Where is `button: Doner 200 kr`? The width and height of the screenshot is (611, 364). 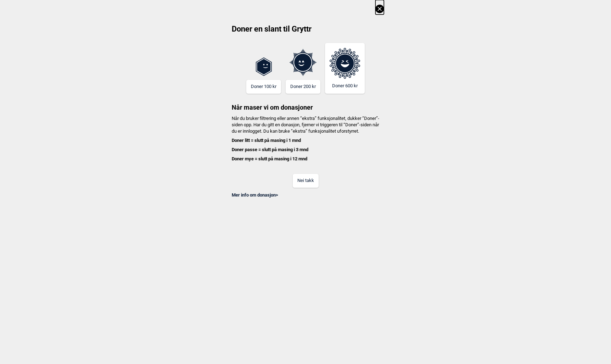
button: Doner 200 kr is located at coordinates (303, 87).